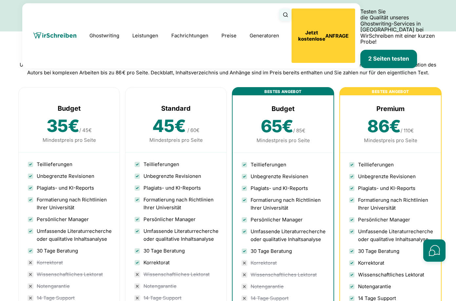 The width and height of the screenshot is (456, 301). I want to click on a: Leistungen, so click(145, 36).